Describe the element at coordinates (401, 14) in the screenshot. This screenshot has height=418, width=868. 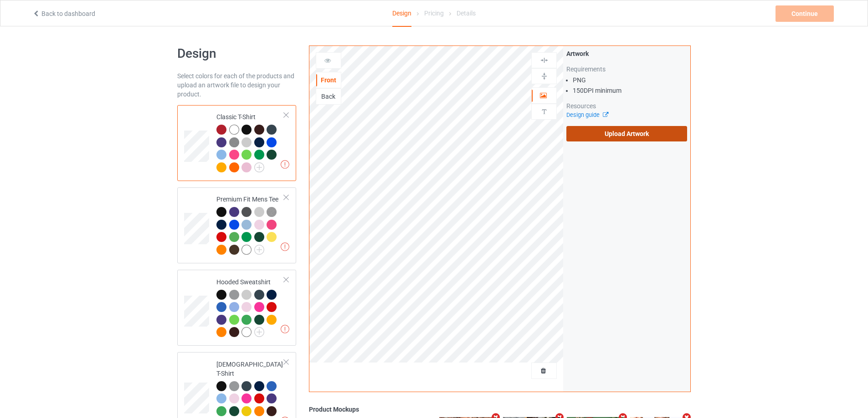
I see `div: Design` at that location.